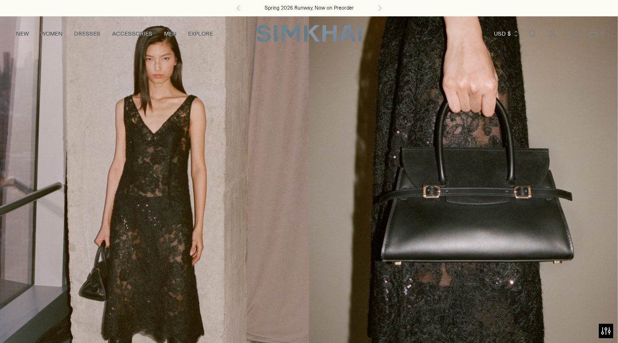 This screenshot has width=618, height=343. I want to click on span: 0, so click(602, 33).